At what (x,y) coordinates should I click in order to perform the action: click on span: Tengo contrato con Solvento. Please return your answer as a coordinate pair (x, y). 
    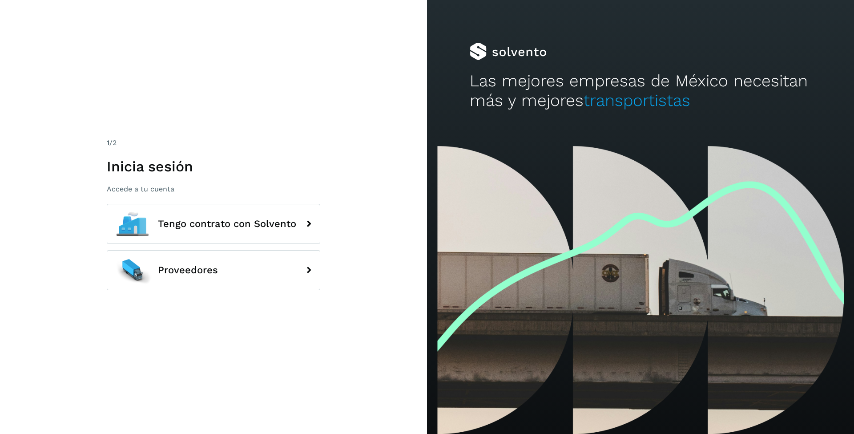
    Looking at the image, I should click on (227, 224).